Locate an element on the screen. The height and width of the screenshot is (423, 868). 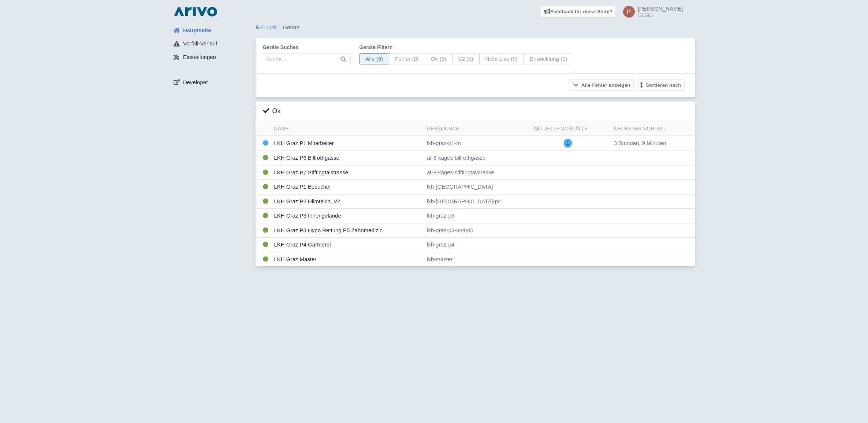
button: Sortieren nach is located at coordinates (660, 85).